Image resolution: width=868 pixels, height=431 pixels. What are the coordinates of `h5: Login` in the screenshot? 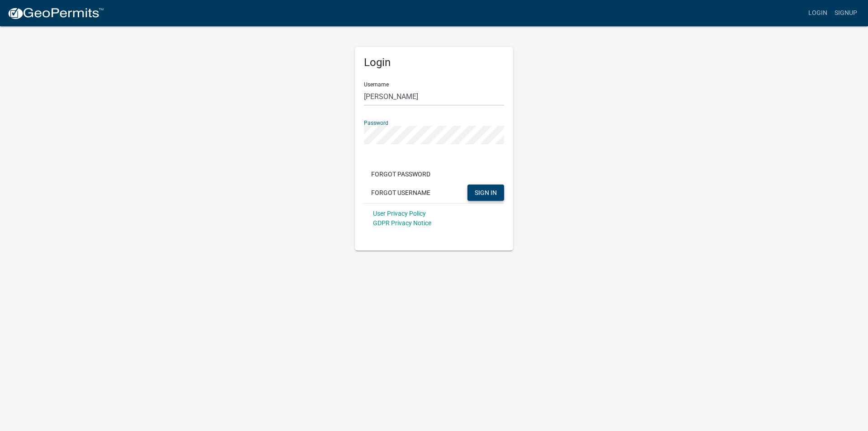 It's located at (434, 62).